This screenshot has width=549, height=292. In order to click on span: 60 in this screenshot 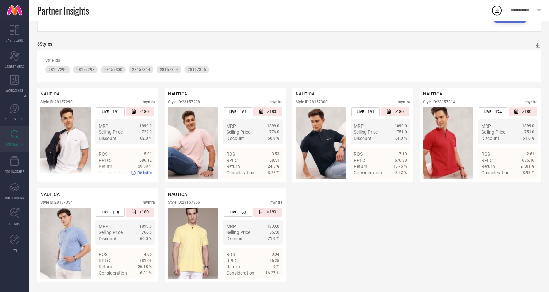, I will do `click(244, 212)`.